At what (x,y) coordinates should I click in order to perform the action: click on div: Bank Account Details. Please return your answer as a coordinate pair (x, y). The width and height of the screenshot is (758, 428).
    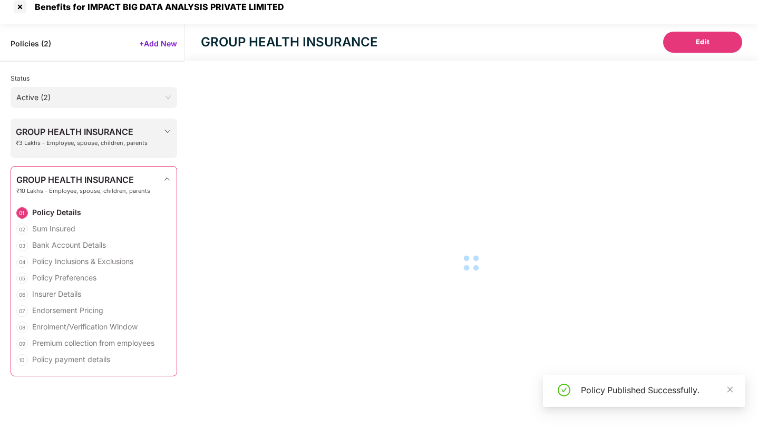
    Looking at the image, I should click on (69, 245).